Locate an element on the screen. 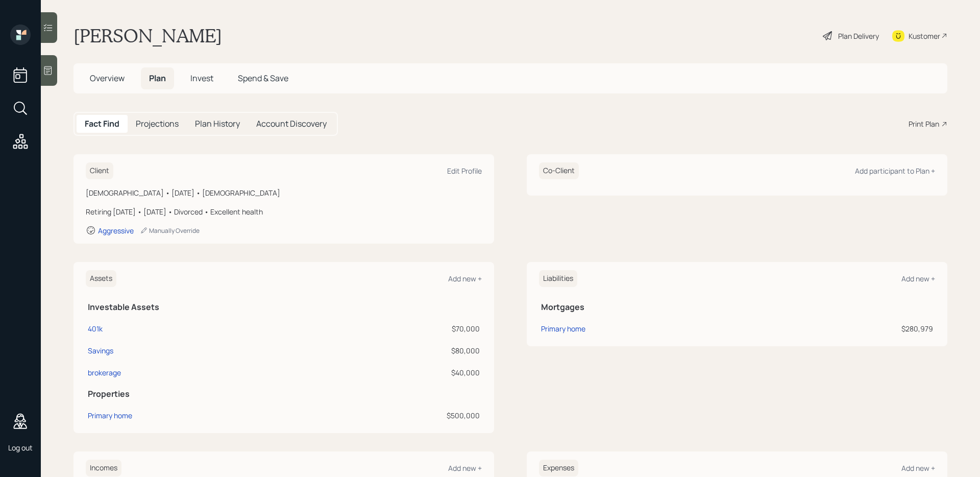 This screenshot has height=477, width=980. h5: Plan History is located at coordinates (217, 123).